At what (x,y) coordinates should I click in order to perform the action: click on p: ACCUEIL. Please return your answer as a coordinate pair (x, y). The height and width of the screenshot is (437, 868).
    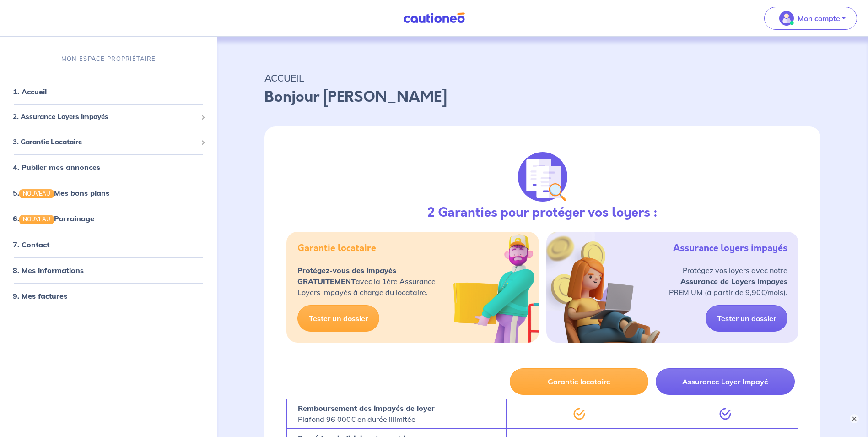
    Looking at the image, I should click on (542, 77).